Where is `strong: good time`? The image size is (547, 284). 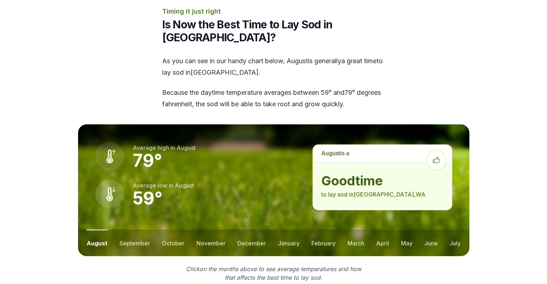 strong: good time is located at coordinates (382, 181).